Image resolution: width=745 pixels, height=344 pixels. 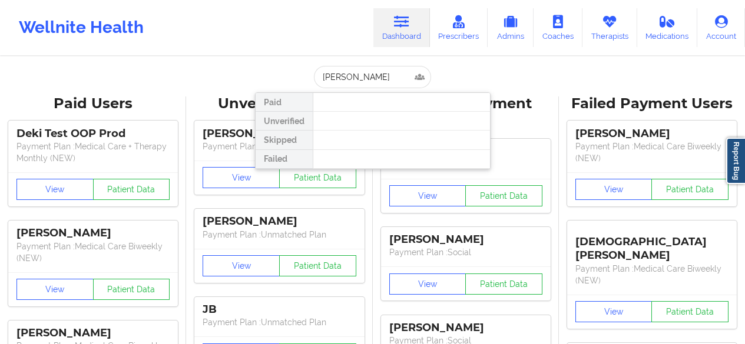 What do you see at coordinates (93, 152) in the screenshot?
I see `p: Payment Plan : Medical Care + Therapy Monthly (NEW)` at bounding box center [93, 152].